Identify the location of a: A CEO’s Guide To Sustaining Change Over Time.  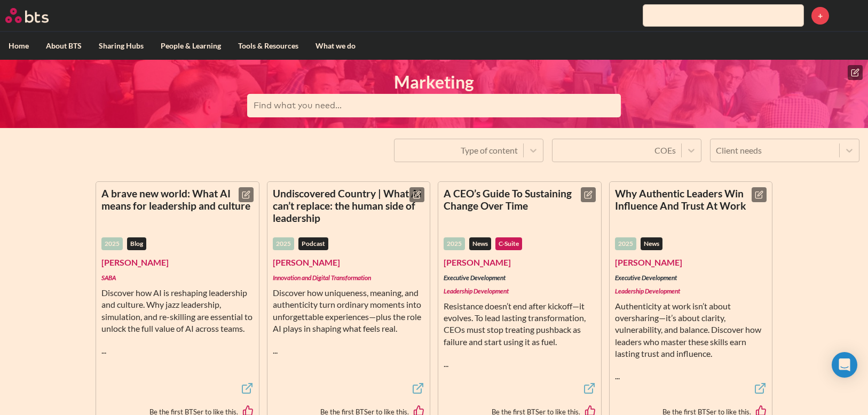
(519, 206).